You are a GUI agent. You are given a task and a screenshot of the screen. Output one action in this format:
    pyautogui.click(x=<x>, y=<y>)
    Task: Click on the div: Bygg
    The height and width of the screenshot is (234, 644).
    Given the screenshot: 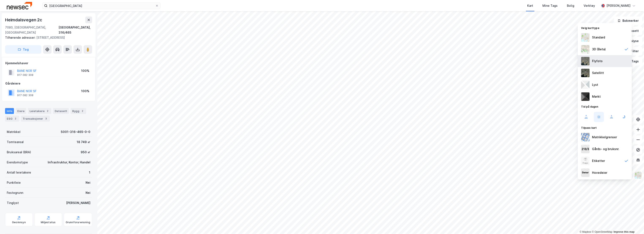 What is the action you would take?
    pyautogui.click(x=79, y=111)
    